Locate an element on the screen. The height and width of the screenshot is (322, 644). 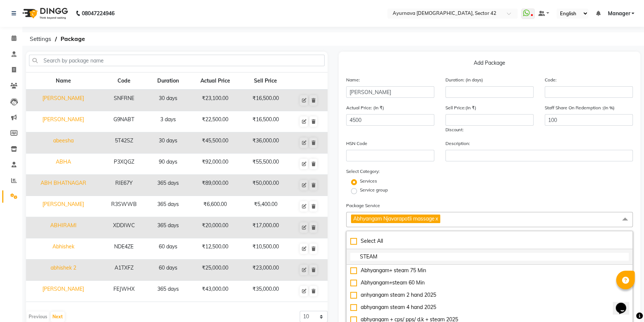
td: ₹36,000.00 is located at coordinates (266, 142).